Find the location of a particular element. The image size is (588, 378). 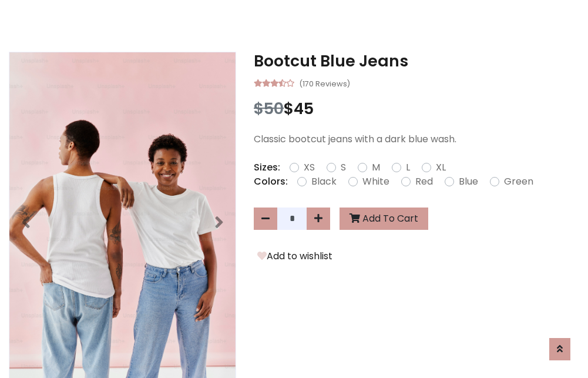

label: S is located at coordinates (343, 167).